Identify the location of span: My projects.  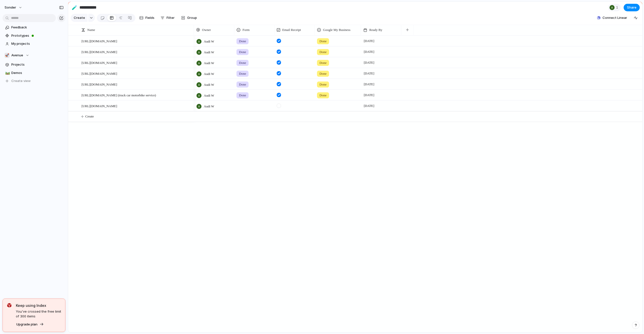
(38, 44).